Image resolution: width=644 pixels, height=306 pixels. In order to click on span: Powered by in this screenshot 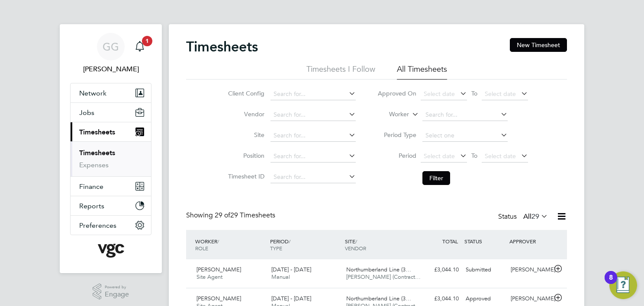, I will do `click(117, 287)`.